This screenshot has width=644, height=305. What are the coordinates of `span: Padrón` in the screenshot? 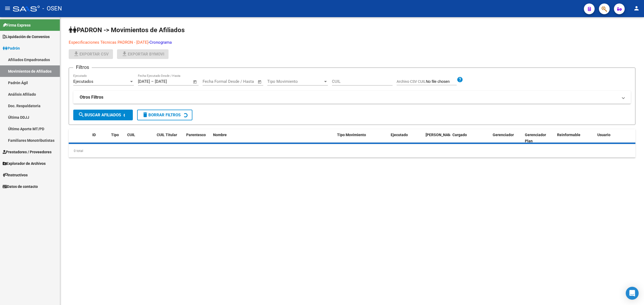 It's located at (11, 48).